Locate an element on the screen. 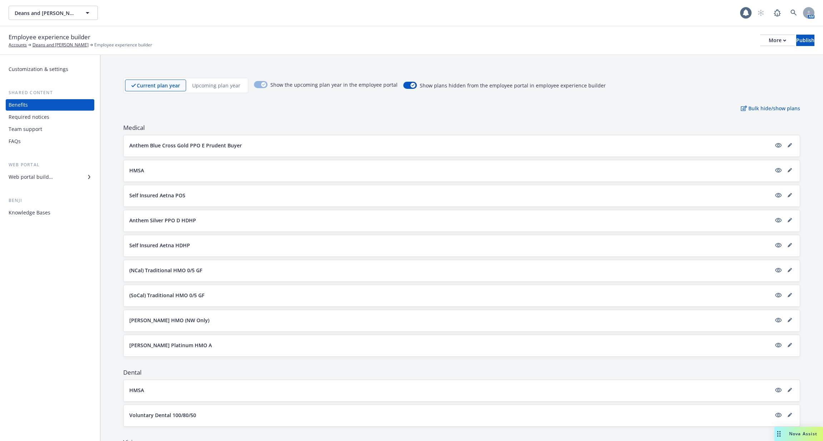 The height and width of the screenshot is (441, 823). div: FAQs is located at coordinates (15, 141).